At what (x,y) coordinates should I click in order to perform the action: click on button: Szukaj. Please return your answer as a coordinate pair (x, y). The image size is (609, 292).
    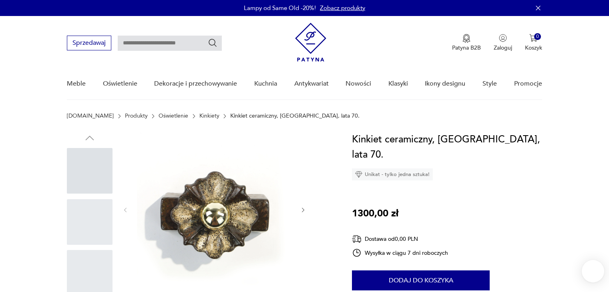
    Looking at the image, I should click on (213, 43).